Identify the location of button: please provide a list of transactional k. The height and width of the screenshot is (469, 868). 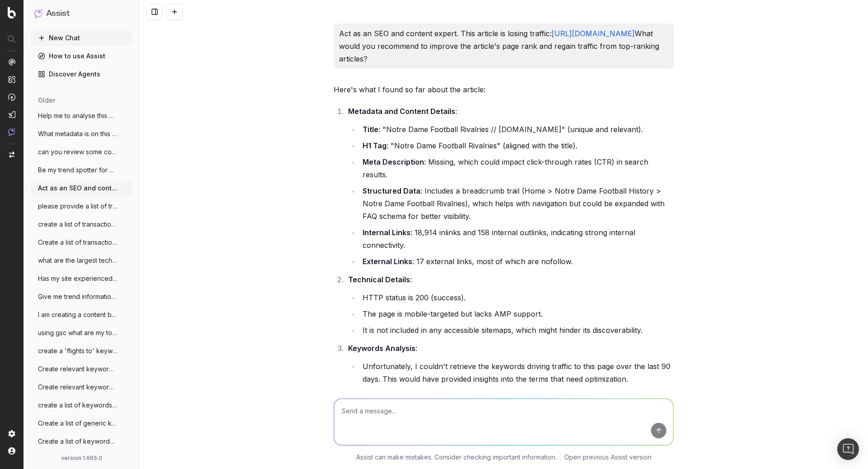
(81, 206).